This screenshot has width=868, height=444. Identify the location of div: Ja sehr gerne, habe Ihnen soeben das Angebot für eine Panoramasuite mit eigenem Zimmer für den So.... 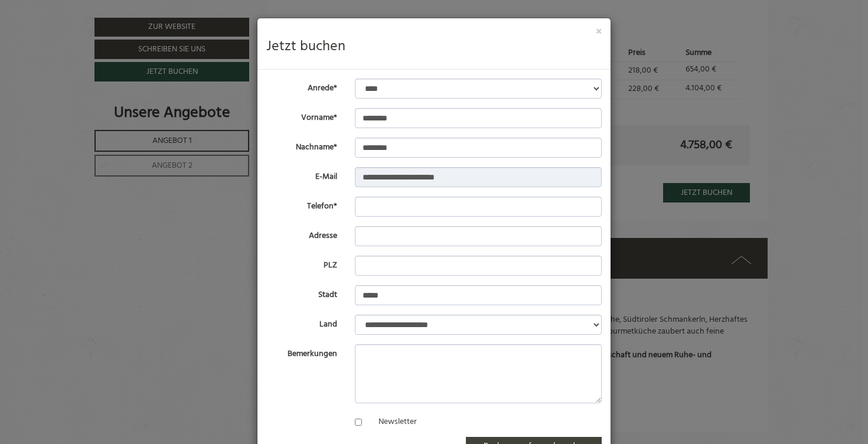
(154, 176).